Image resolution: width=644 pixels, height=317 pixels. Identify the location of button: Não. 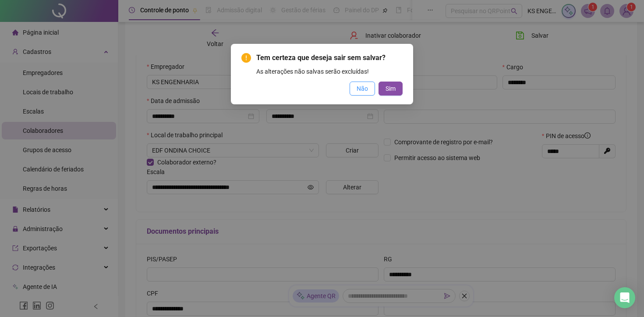
(362, 89).